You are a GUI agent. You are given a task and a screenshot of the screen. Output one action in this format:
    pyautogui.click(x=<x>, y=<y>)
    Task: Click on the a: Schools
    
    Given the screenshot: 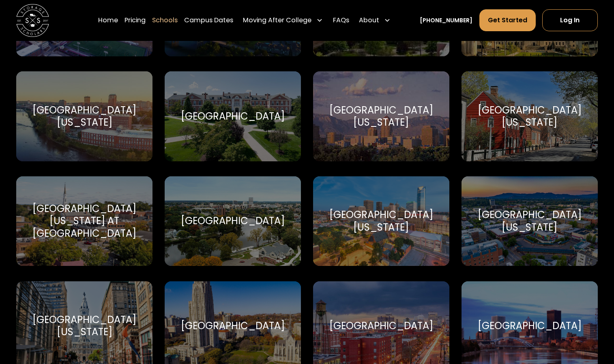 What is the action you would take?
    pyautogui.click(x=165, y=20)
    